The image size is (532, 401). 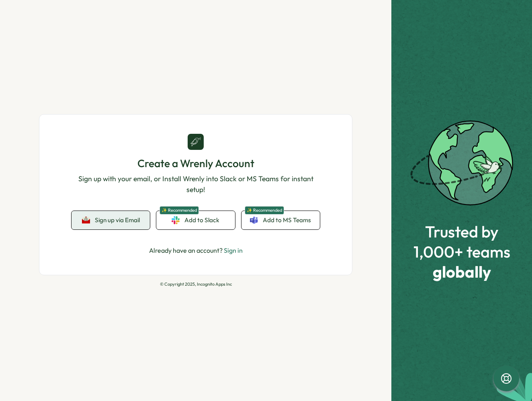 What do you see at coordinates (462, 251) in the screenshot?
I see `span: 1,000+ teams` at bounding box center [462, 251].